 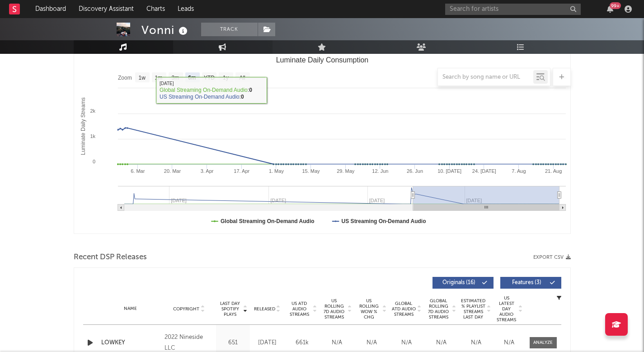 I want to click on text: 2k, so click(x=92, y=111).